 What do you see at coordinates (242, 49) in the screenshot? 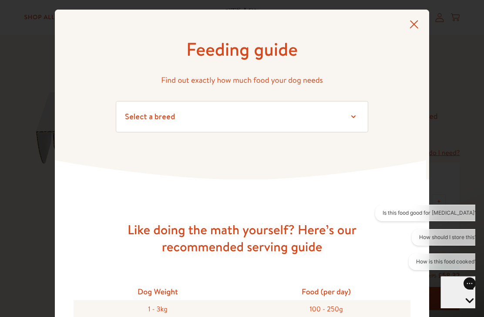
I see `h1: Feeding guide` at bounding box center [242, 49].